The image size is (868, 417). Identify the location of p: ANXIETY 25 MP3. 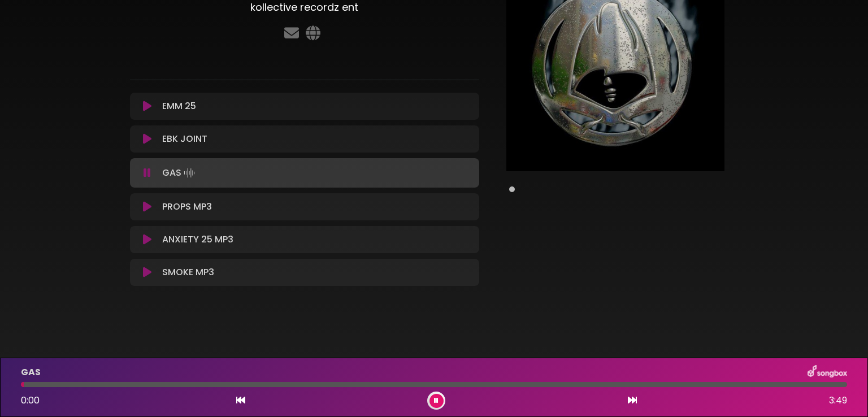
(198, 240).